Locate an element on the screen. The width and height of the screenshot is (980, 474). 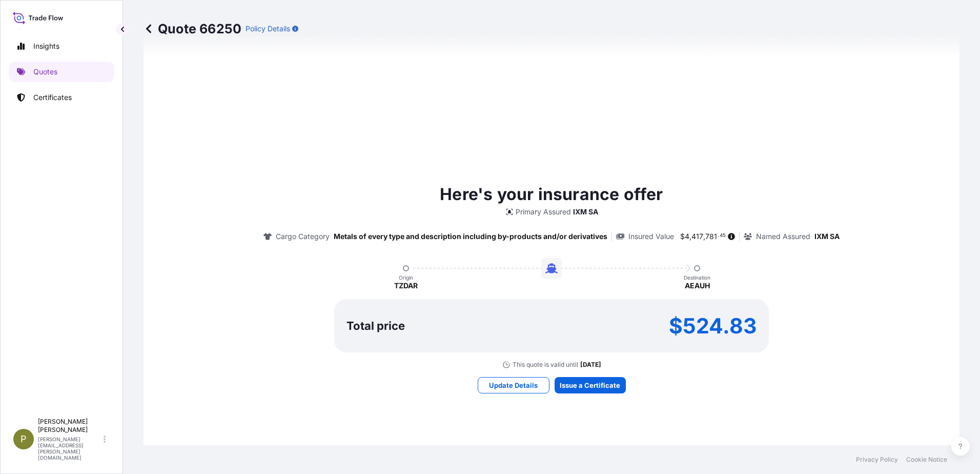
p: Named Assured is located at coordinates (783, 236).